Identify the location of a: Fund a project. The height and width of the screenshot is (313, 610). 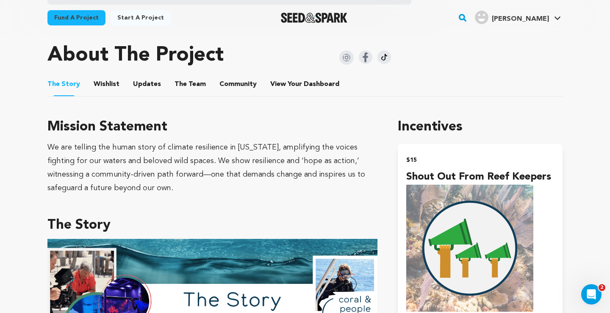
(76, 18).